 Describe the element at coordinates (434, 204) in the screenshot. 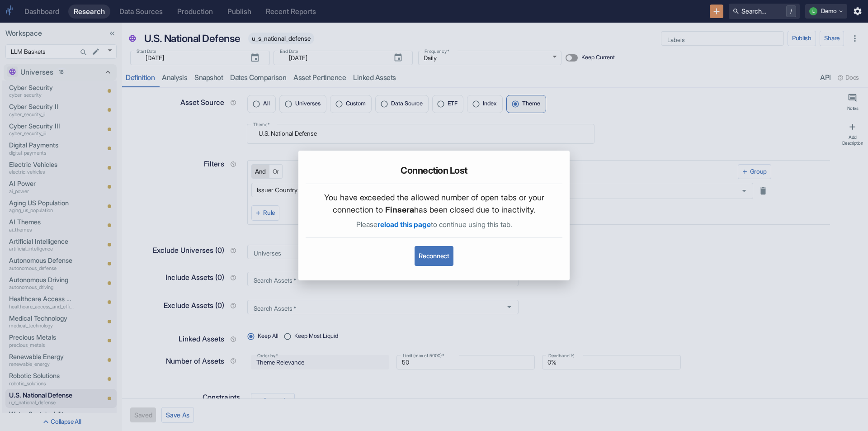

I see `p: You have exceeded the allowed number of open tabs or your connection to has been closed due to in...` at that location.